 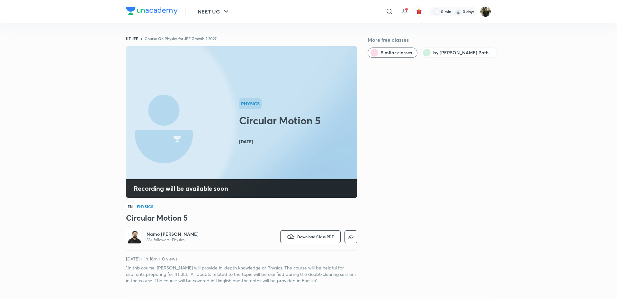 I want to click on h4: Physics, so click(x=145, y=207).